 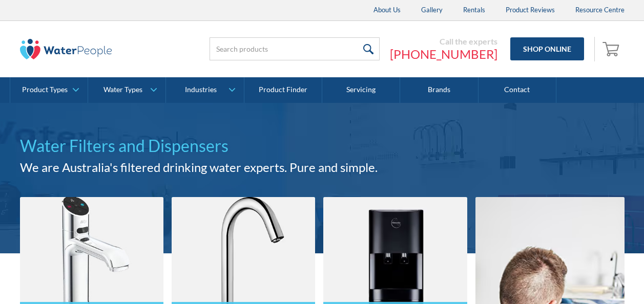 I want to click on img: shopping cart, so click(x=612, y=49).